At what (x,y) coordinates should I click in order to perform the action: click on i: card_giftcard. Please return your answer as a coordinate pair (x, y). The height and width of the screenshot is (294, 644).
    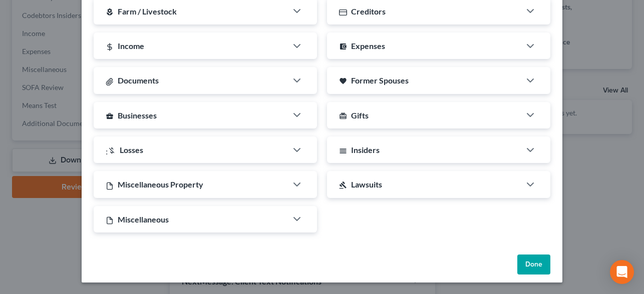
    Looking at the image, I should click on (343, 116).